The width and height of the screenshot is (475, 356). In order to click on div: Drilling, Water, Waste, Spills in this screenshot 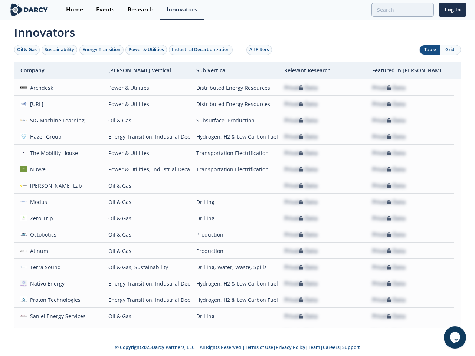, I will do `click(234, 267)`.